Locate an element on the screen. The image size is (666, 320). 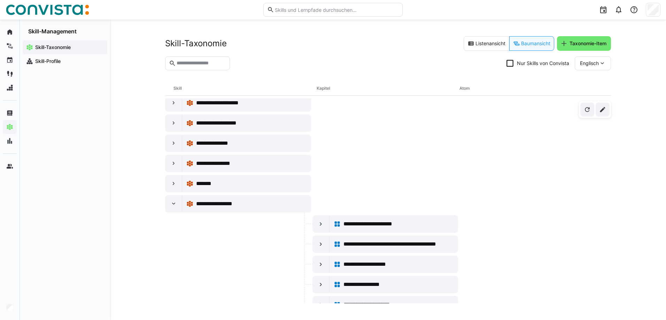
span: Englisch is located at coordinates (589, 63).